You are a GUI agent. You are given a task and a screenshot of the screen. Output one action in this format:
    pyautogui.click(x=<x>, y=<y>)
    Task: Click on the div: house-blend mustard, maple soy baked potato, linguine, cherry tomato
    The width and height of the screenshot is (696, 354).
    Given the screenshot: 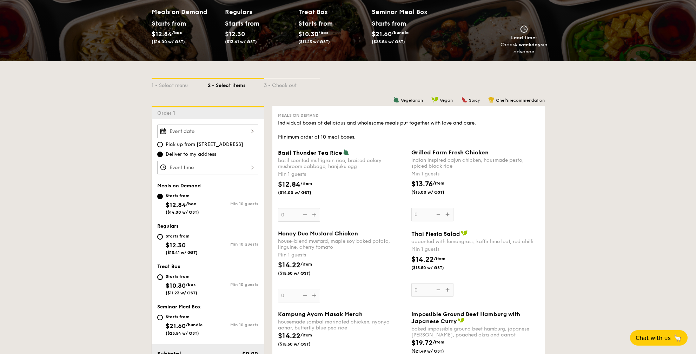 What is the action you would take?
    pyautogui.click(x=342, y=244)
    